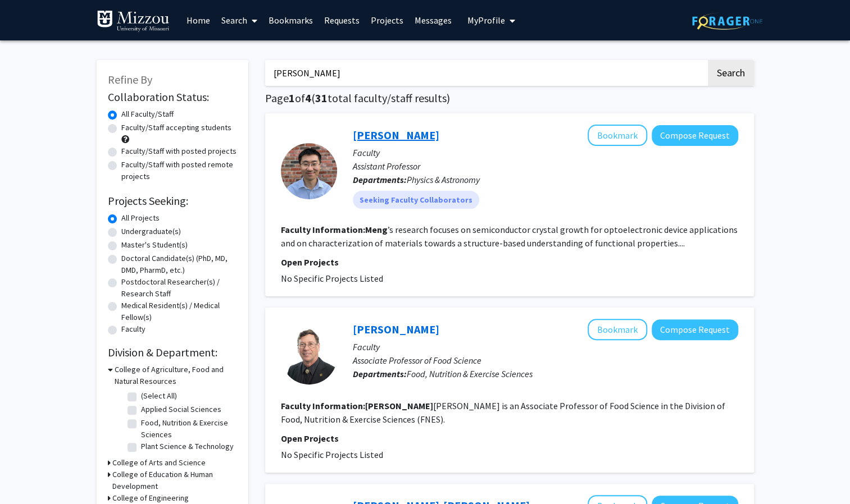 The height and width of the screenshot is (504, 850). Describe the element at coordinates (151, 498) in the screenshot. I see `h3: College of Engineering` at that location.